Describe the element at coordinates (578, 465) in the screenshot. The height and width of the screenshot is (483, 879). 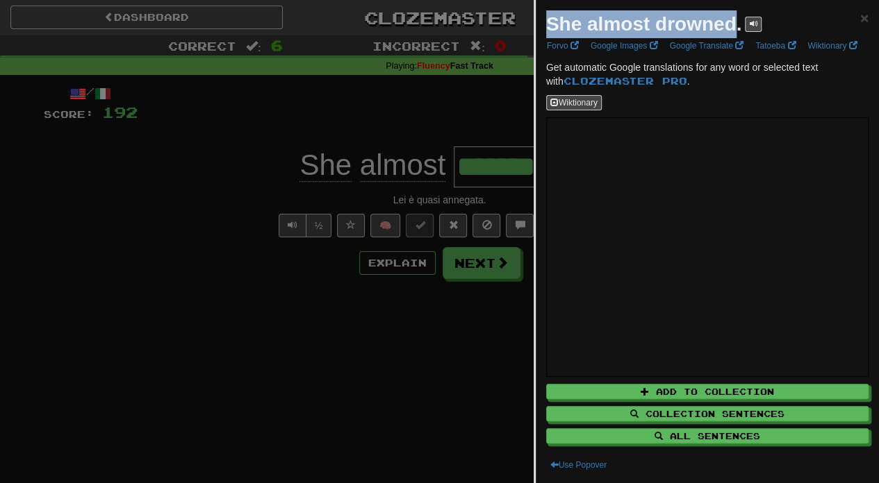
I see `button: Use Popover` at that location.